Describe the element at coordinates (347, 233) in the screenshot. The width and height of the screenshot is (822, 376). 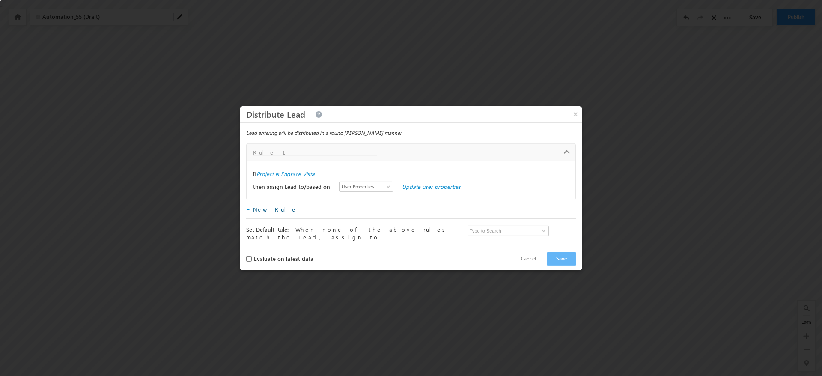
I see `span: When none of the above rules match the Lead, assign to` at that location.